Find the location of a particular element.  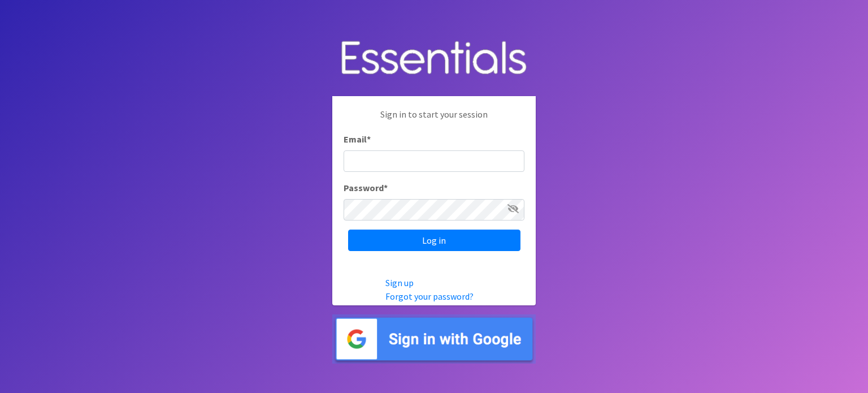

label: Email is located at coordinates (358, 140).